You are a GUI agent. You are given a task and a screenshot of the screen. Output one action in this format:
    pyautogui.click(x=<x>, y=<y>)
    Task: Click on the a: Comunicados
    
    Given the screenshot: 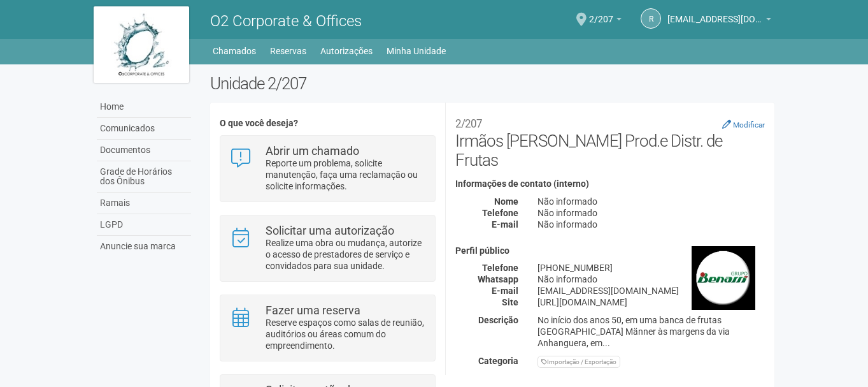 What is the action you would take?
    pyautogui.click(x=144, y=129)
    